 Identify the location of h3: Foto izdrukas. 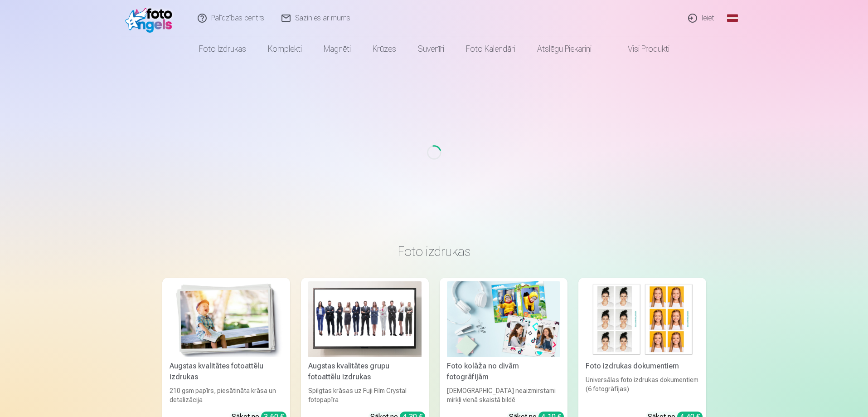
(434, 251).